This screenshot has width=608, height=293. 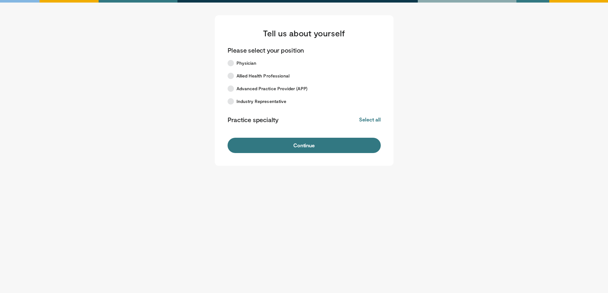 I want to click on span: Advanced Practice Provider (APP), so click(x=272, y=89).